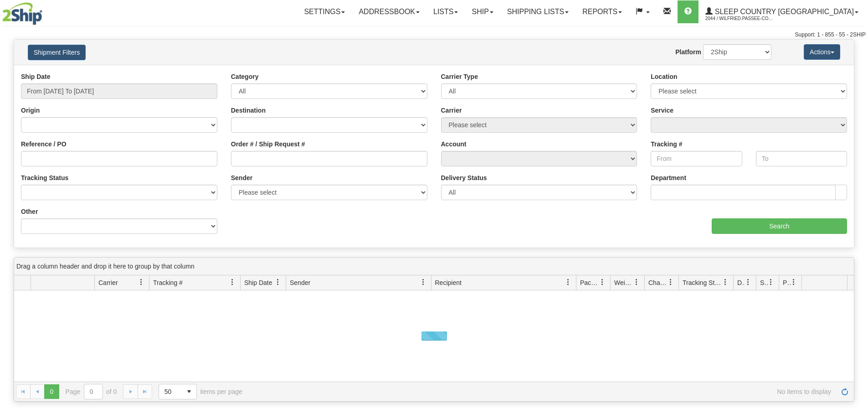 The image size is (868, 419). What do you see at coordinates (671, 282) in the screenshot?
I see `a: Charge filter column settings` at bounding box center [671, 282].